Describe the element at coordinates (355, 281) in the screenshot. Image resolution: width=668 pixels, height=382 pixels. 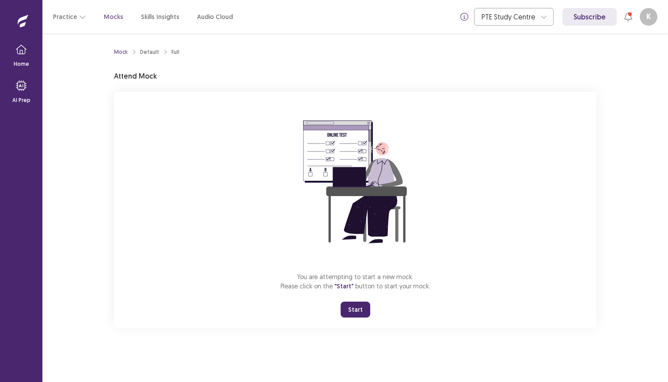
I see `p: You are attempting to start a new mock. Please click on the button to start your mock.` at that location.